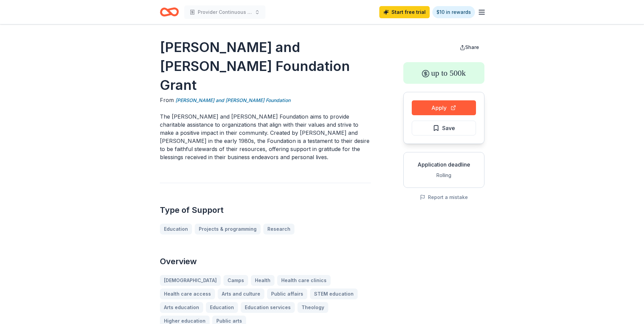 The width and height of the screenshot is (644, 324). I want to click on div: From, so click(266, 100).